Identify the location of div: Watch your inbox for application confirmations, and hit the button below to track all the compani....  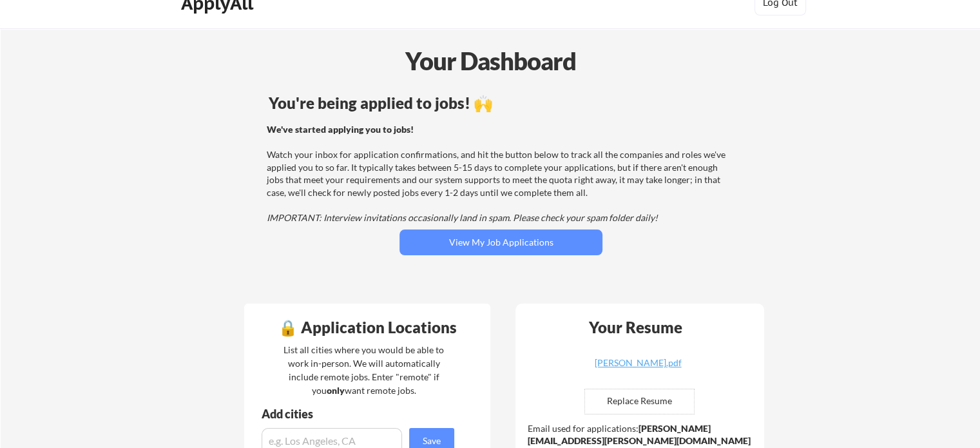
(499, 174).